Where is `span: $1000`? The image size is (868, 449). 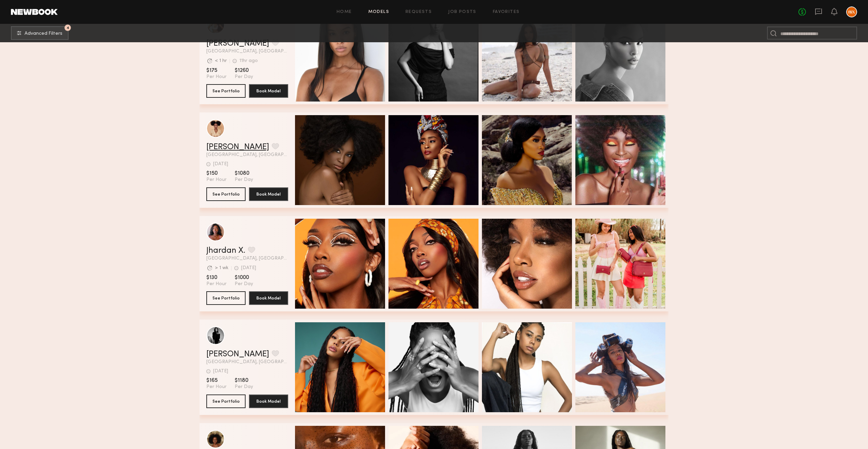
span: $1000 is located at coordinates (244, 278).